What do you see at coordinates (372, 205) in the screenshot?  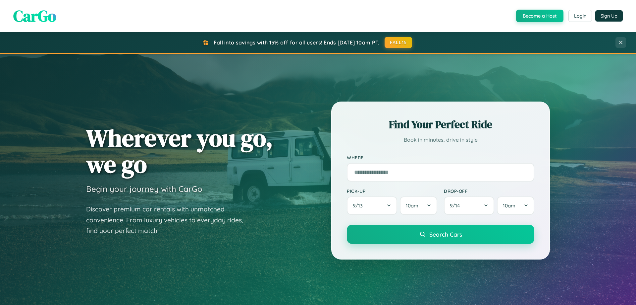 I see `button: 9/13` at bounding box center [372, 205].